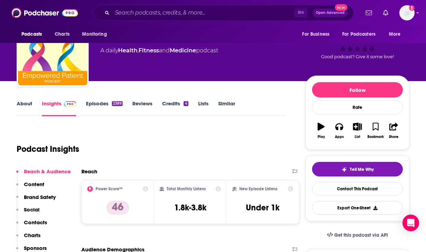  I want to click on button: Apps, so click(339, 130).